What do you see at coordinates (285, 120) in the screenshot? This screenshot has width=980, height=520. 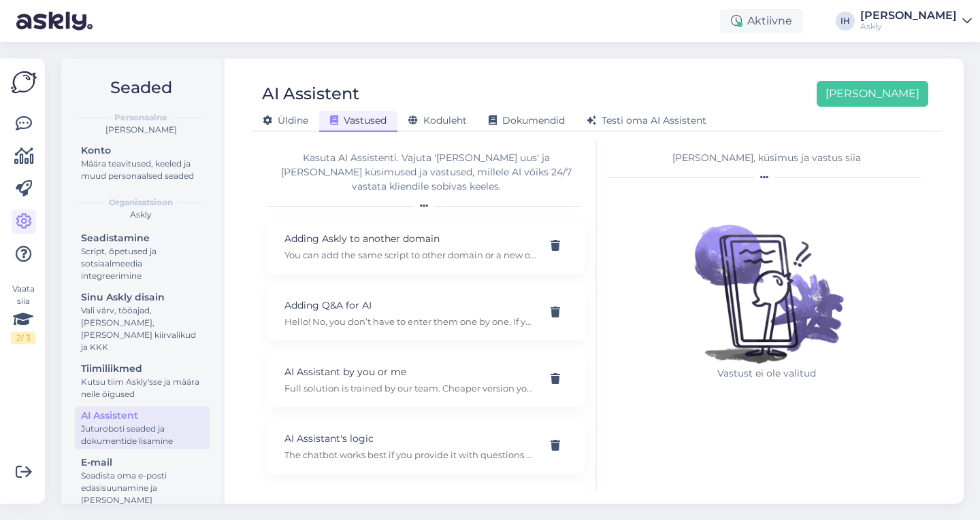 I see `span: Üldine` at bounding box center [285, 120].